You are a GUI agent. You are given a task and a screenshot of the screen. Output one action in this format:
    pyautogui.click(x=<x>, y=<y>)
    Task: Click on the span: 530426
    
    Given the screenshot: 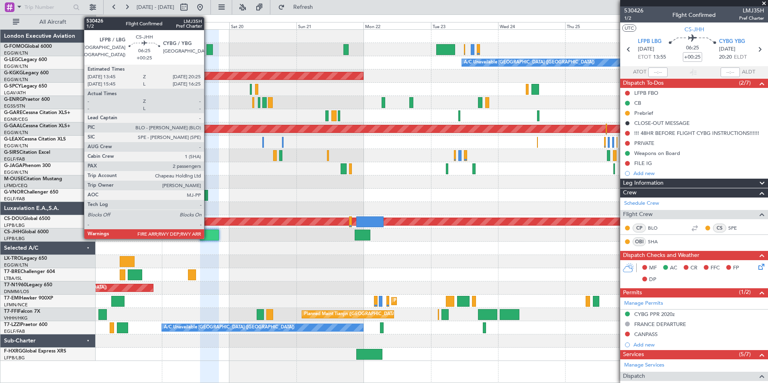 What is the action you would take?
    pyautogui.click(x=634, y=10)
    